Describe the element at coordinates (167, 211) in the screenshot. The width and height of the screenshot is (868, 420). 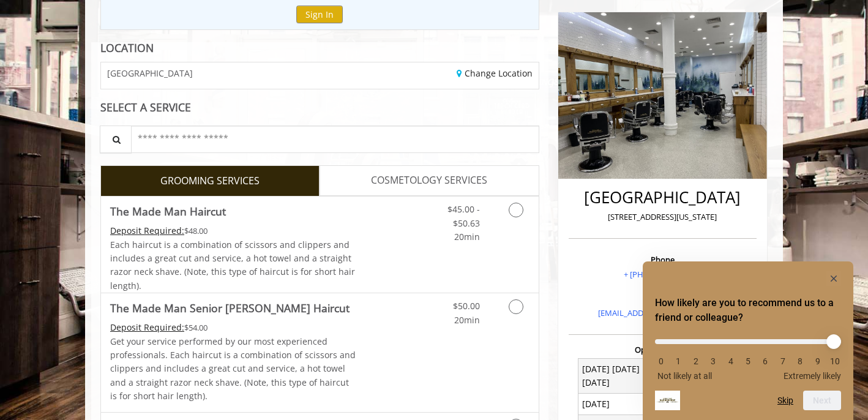
I see `b: The Made Man Haircut` at that location.